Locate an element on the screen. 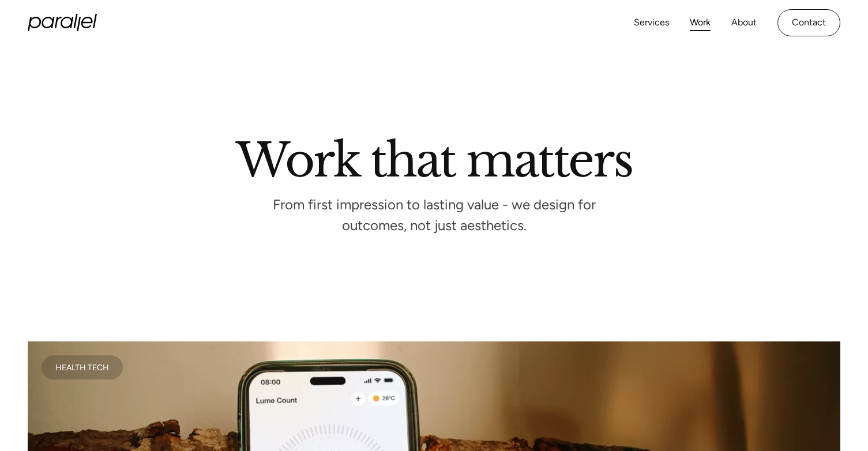 The image size is (868, 451). div: Health Tech is located at coordinates (82, 367).